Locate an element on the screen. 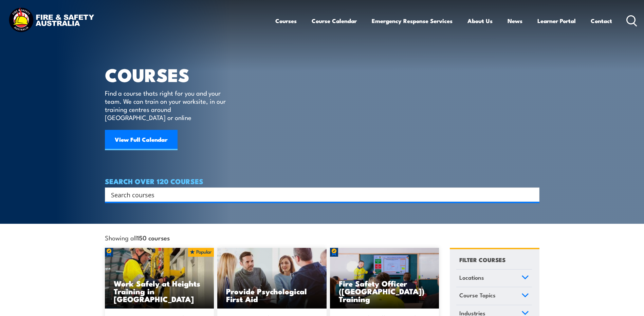 The image size is (644, 316). span: Locations is located at coordinates (472, 278).